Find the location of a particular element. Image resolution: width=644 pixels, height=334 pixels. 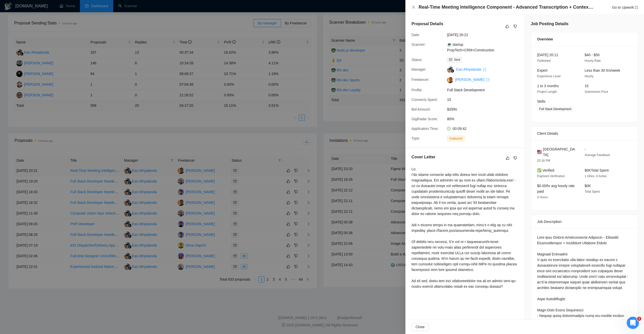

span: 1 Hires, 0 Active is located at coordinates (595, 176).